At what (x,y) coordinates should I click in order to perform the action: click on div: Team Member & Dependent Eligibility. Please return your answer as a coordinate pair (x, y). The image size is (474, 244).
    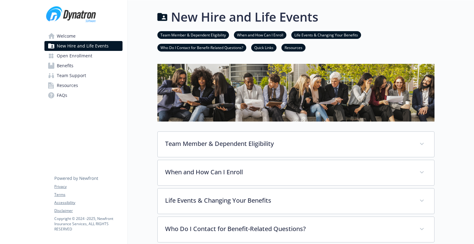
    Looking at the image, I should click on (296, 145).